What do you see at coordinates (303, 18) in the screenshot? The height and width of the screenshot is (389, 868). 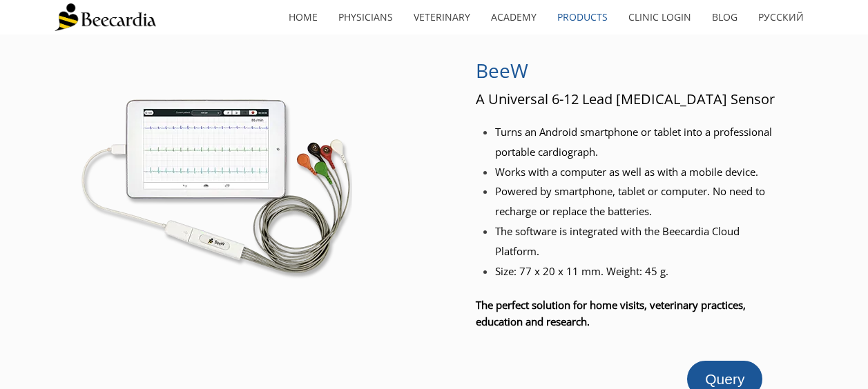 I see `a: home` at bounding box center [303, 18].